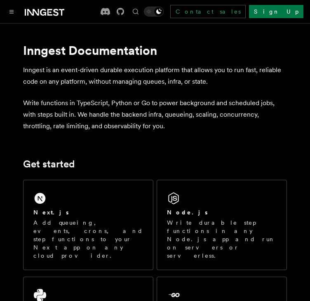  What do you see at coordinates (51, 212) in the screenshot?
I see `h2: Next.js` at bounding box center [51, 212].